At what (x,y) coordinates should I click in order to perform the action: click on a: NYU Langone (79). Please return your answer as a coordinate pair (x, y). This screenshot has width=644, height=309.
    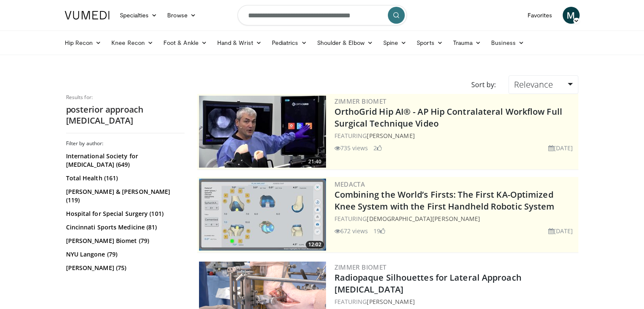
    Looking at the image, I should click on (124, 255).